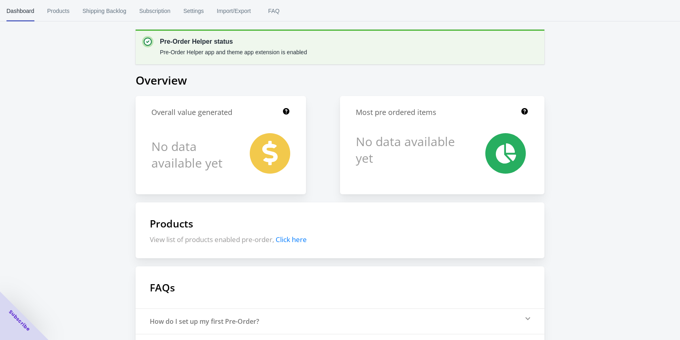 The height and width of the screenshot is (340, 680). What do you see at coordinates (340, 223) in the screenshot?
I see `h1: Products` at bounding box center [340, 223].